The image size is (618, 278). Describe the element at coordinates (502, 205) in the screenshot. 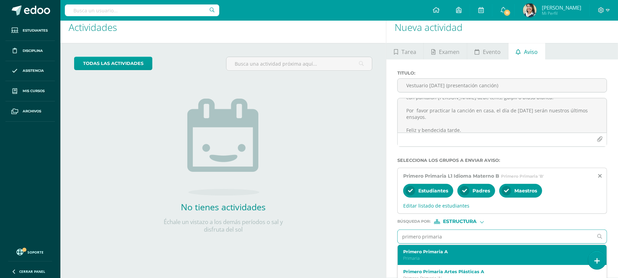

I see `span: Editar listado de estudiantes` at that location.